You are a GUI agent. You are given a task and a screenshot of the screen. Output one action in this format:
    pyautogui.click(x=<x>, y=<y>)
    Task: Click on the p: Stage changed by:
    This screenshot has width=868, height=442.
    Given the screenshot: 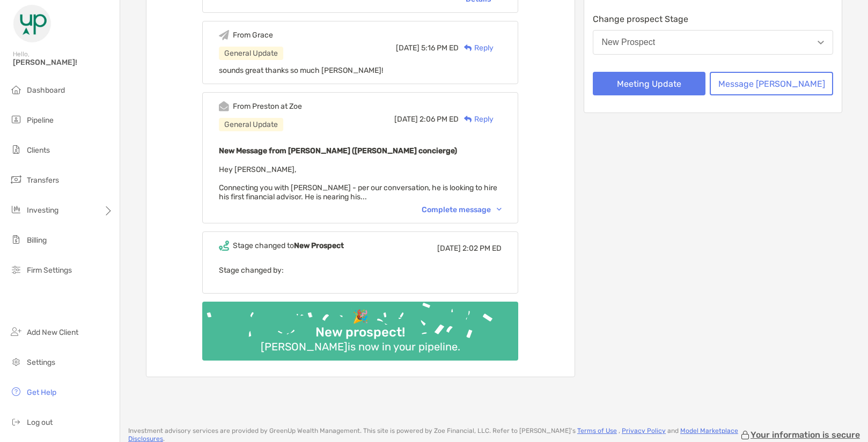 What is the action you would take?
    pyautogui.click(x=360, y=270)
    